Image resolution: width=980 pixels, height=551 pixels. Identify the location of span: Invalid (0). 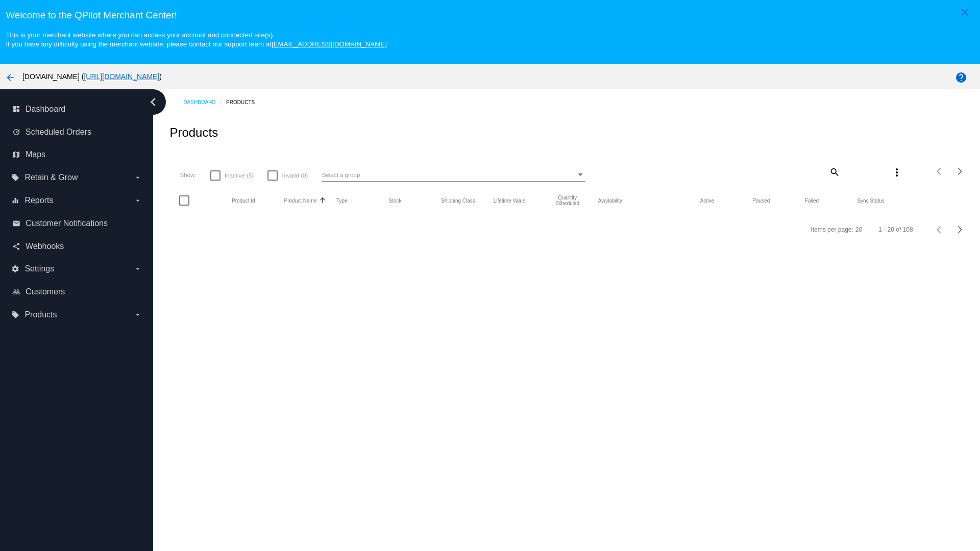
(295, 175).